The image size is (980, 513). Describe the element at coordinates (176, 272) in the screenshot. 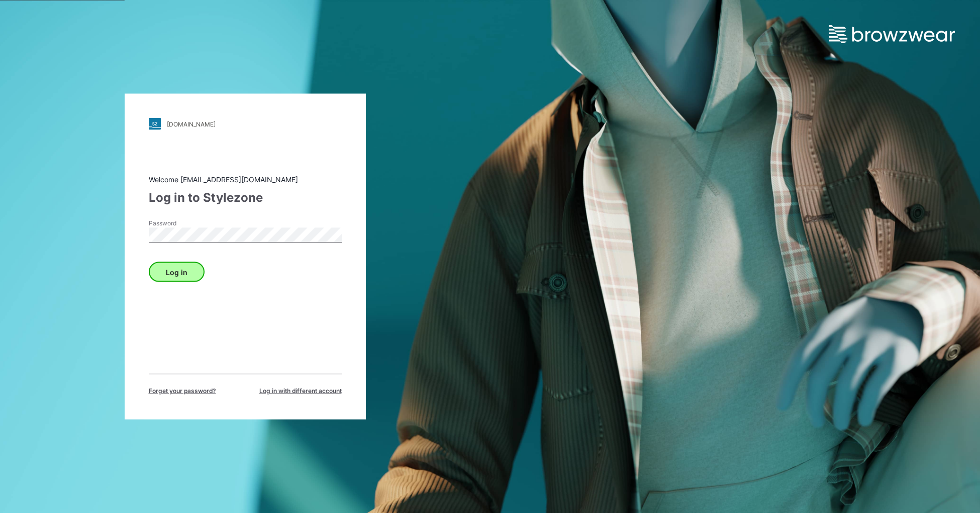

I see `button: Log in` at that location.